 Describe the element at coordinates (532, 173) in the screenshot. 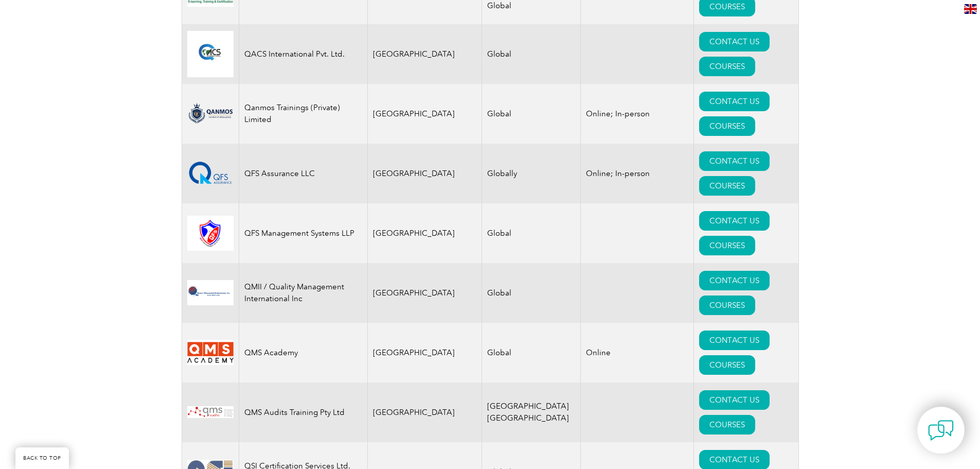

I see `td: Globally` at that location.